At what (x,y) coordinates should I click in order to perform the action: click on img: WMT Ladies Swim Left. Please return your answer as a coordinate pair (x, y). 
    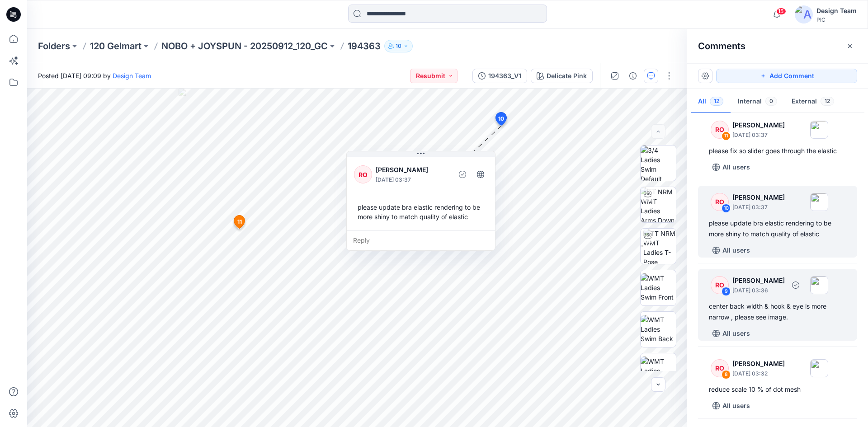
    Looking at the image, I should click on (659, 370).